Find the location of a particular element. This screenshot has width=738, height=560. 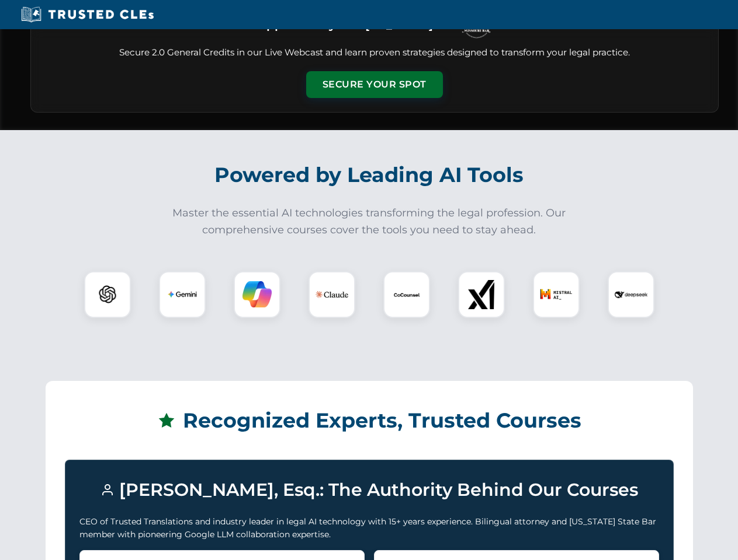

img: Gemini Logo is located at coordinates (183, 295).